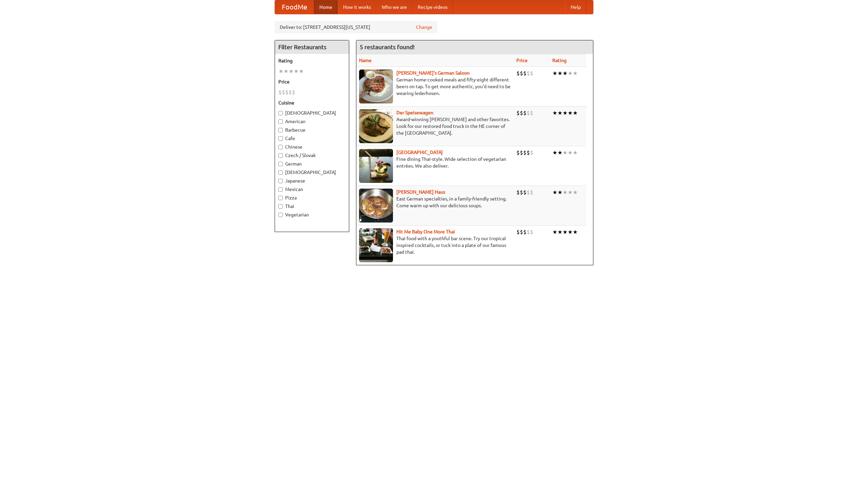 The width and height of the screenshot is (868, 480). What do you see at coordinates (376, 205) in the screenshot?
I see `img: kohlhaus.jpg` at bounding box center [376, 205].